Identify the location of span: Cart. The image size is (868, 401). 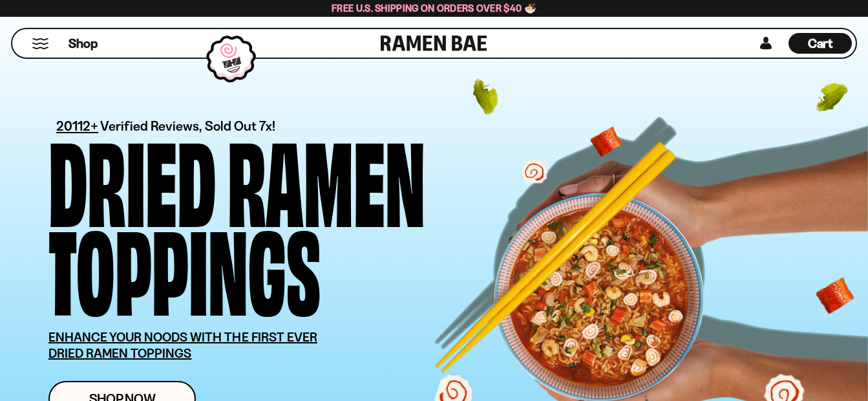
(820, 43).